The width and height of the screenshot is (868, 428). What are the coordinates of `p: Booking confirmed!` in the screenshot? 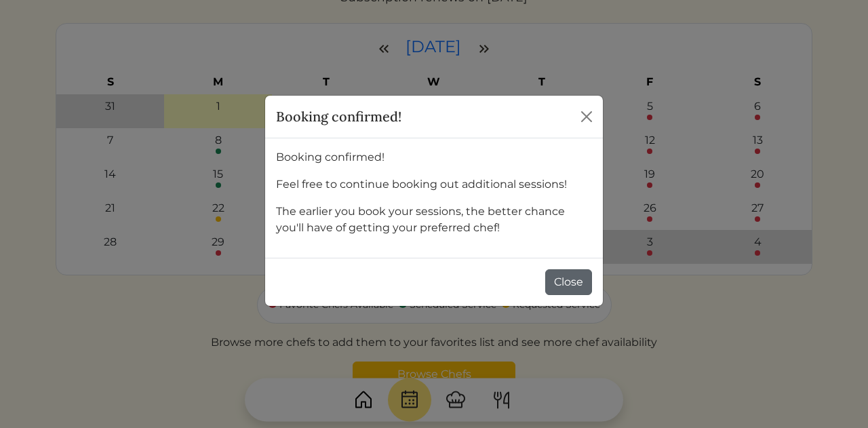 It's located at (434, 158).